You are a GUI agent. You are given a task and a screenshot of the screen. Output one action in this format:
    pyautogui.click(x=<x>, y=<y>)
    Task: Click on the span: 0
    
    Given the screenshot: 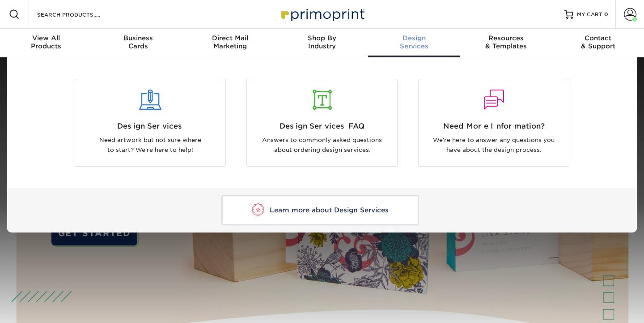 What is the action you would take?
    pyautogui.click(x=606, y=14)
    